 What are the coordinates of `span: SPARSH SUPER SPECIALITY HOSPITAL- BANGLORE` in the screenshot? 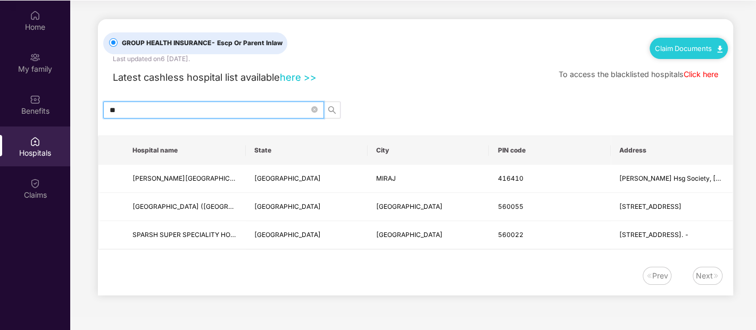 It's located at (212, 235).